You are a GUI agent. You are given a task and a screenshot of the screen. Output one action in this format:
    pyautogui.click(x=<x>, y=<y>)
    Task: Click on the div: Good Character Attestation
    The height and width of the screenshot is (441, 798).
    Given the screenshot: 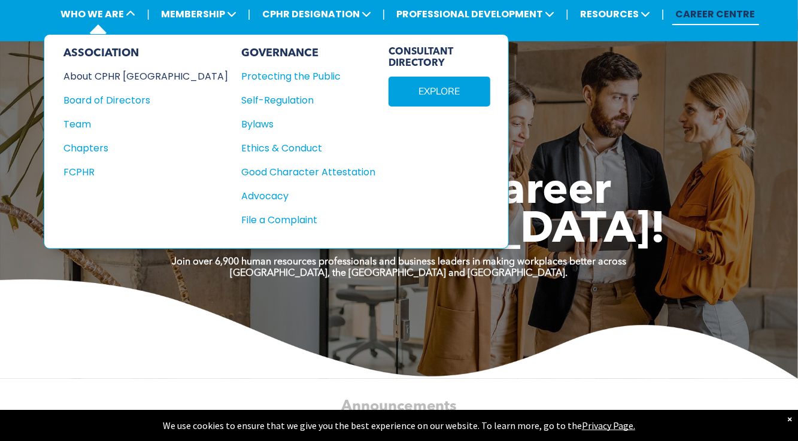 What is the action you would take?
    pyautogui.click(x=302, y=172)
    